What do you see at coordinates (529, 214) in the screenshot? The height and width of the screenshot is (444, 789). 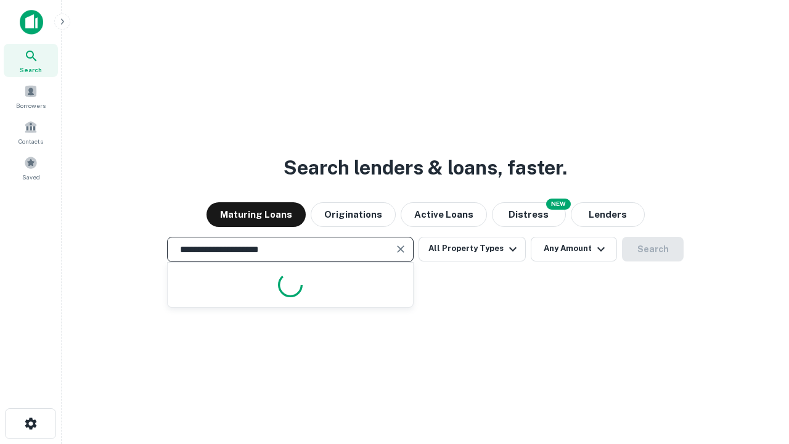 I see `button: Search distressed loans with lien and other non-mortgage details.` at bounding box center [529, 214].